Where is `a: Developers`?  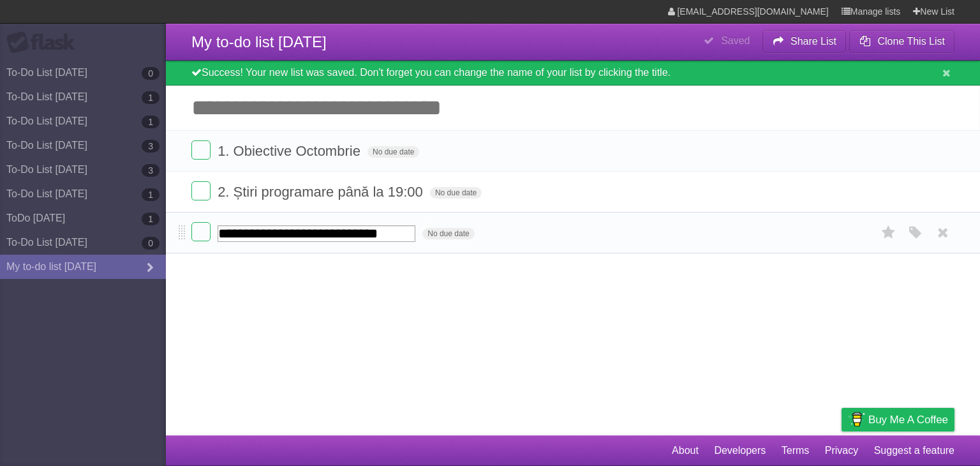 a: Developers is located at coordinates (739, 451).